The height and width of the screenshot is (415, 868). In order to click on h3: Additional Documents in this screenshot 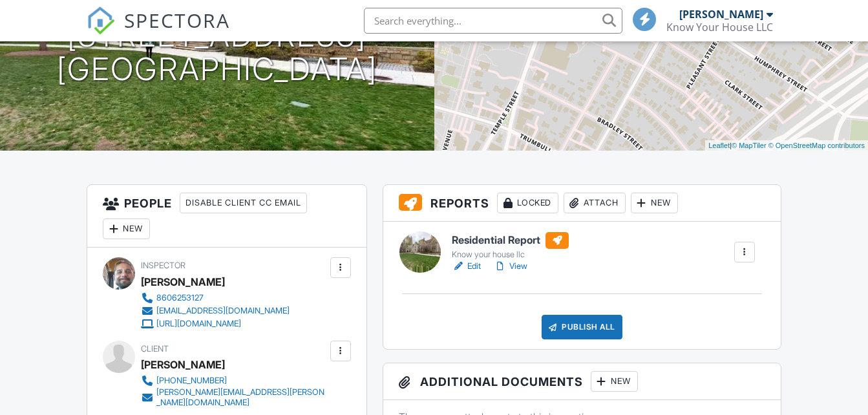, I will do `click(581, 381)`.